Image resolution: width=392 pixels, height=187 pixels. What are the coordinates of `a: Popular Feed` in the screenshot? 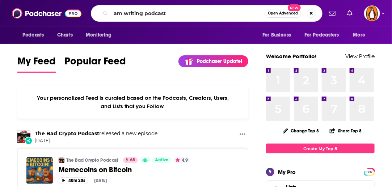 It's located at (95, 64).